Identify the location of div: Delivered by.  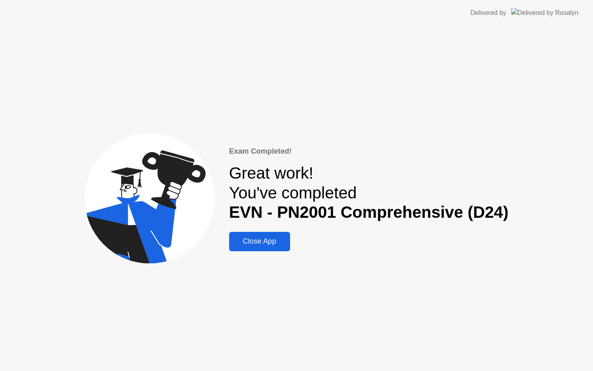
(488, 13).